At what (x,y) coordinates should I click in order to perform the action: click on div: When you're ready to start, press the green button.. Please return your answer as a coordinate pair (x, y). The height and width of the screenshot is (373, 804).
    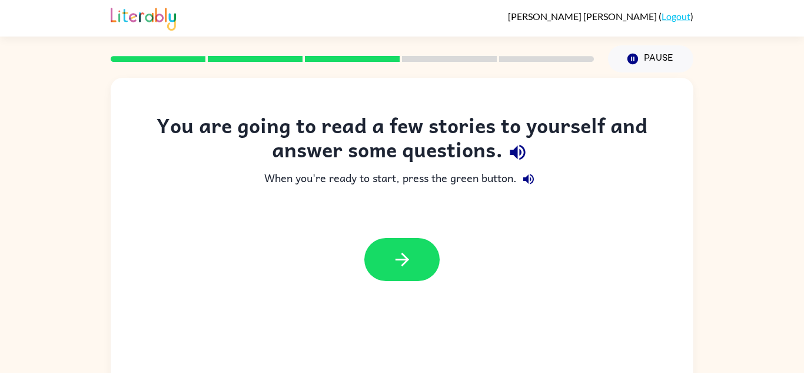
    Looking at the image, I should click on (402, 179).